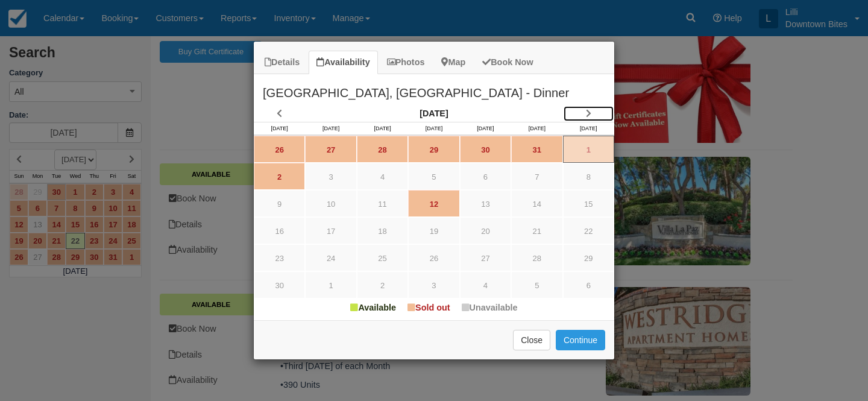 The width and height of the screenshot is (868, 401). I want to click on a: Book Now, so click(507, 62).